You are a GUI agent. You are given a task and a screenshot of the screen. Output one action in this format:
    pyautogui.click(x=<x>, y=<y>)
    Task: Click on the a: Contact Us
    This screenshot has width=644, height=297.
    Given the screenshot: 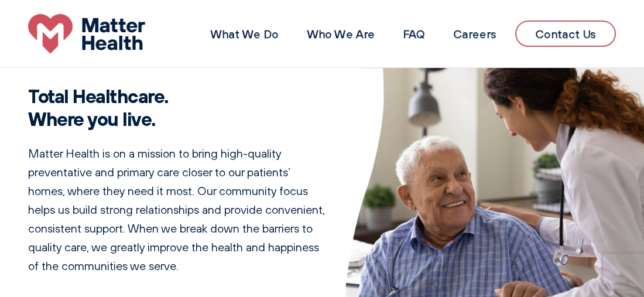 What is the action you would take?
    pyautogui.click(x=566, y=33)
    